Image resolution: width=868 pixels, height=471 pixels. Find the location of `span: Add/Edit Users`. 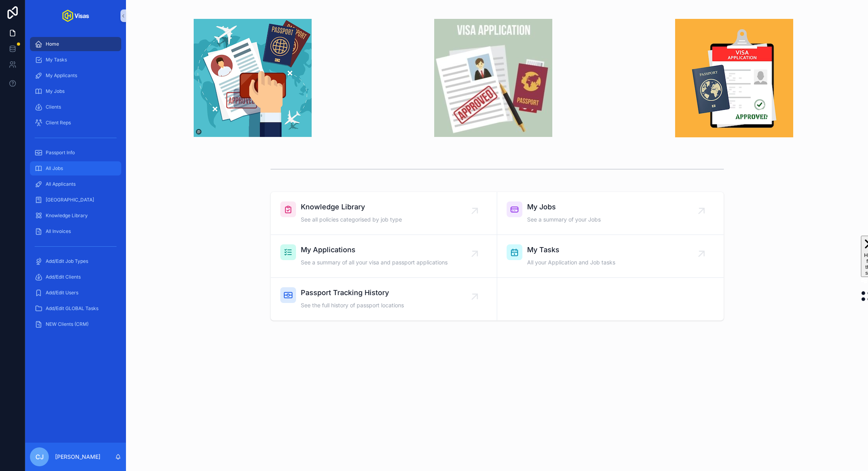

span: Add/Edit Users is located at coordinates (62, 293).